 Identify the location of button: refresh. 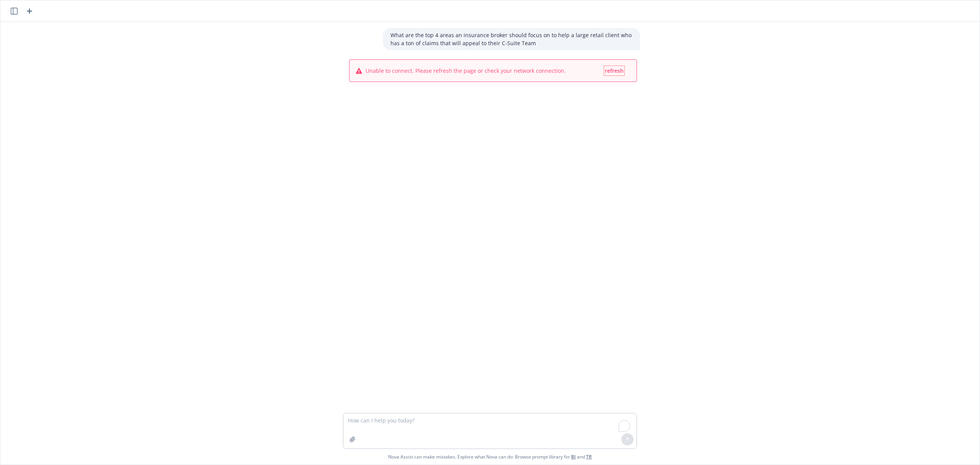
(614, 70).